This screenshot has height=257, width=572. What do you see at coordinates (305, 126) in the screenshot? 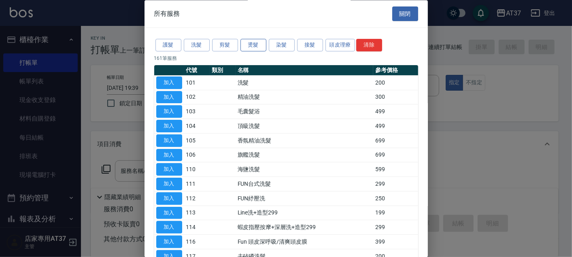
I see `td: 頂級洗髮` at bounding box center [305, 126].